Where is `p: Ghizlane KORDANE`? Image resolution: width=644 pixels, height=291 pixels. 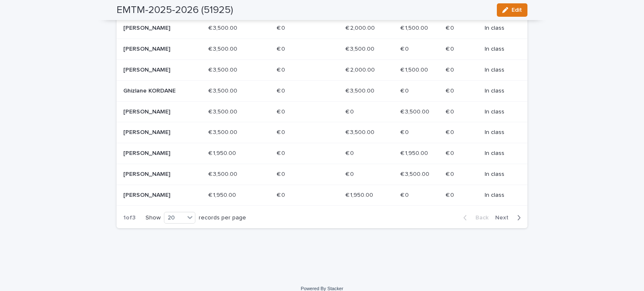
p: Ghizlane KORDANE is located at coordinates (153, 91).